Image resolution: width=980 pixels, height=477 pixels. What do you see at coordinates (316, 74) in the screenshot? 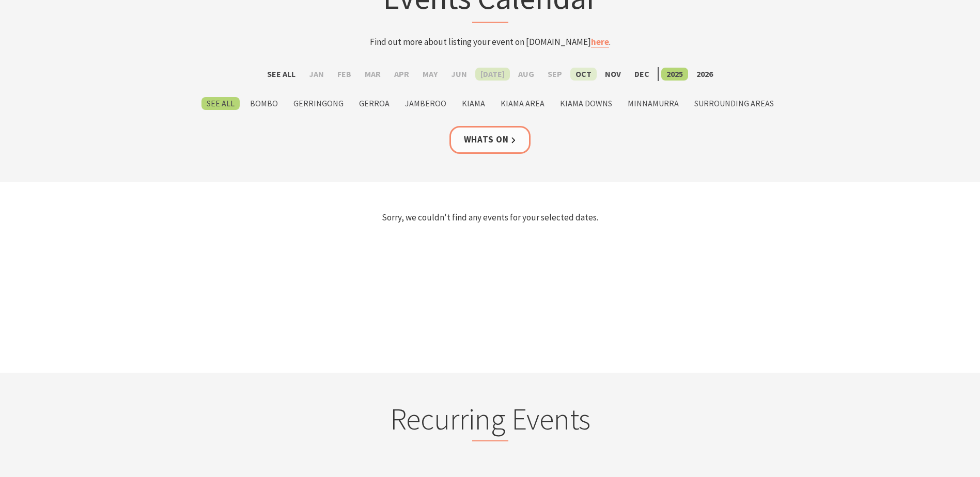
I see `label: Jan` at bounding box center [316, 74].